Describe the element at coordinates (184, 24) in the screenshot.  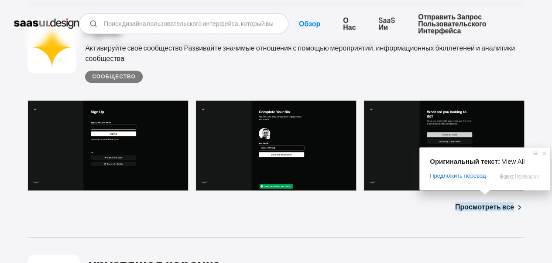
I see `input: Поиск дизайна пользовательского интерфейса, который вы ищете...` at that location.